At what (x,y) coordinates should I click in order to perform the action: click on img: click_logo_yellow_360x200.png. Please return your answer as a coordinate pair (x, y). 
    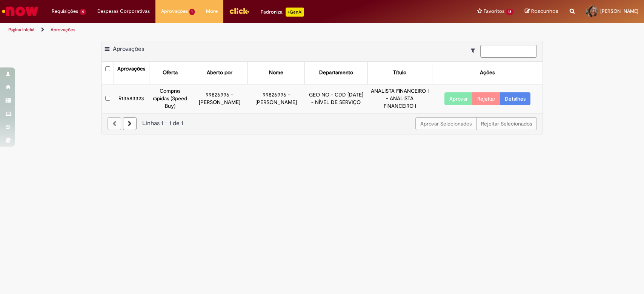
    Looking at the image, I should click on (239, 11).